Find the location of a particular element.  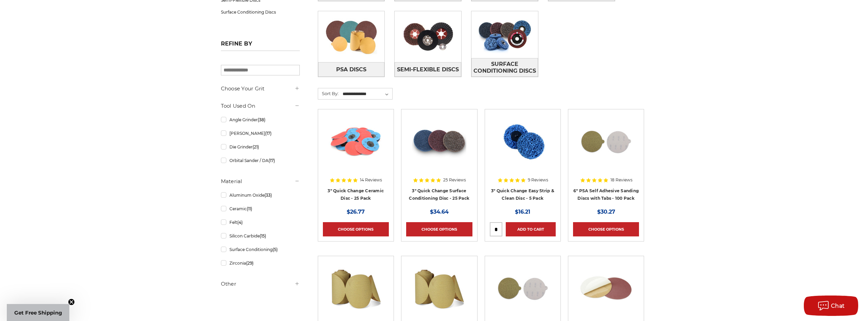

span: 9 Reviews is located at coordinates (538, 180).